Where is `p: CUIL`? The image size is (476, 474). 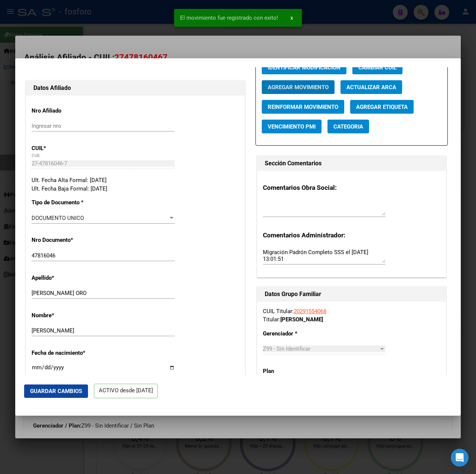 p: CUIL is located at coordinates (63, 148).